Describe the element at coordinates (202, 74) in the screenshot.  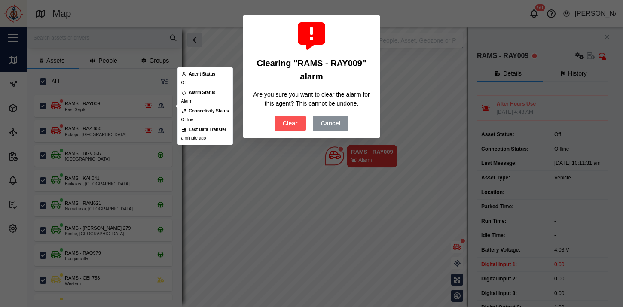
I see `div: Agent Status` at that location.